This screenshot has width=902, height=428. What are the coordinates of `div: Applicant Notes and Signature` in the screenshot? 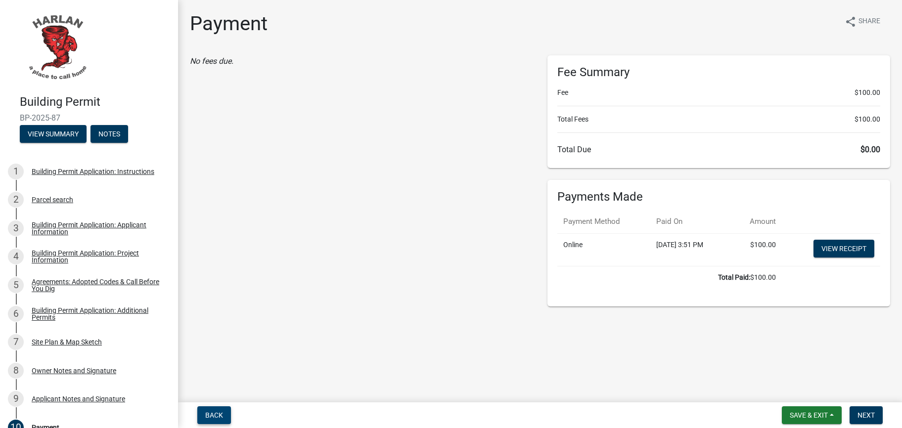 It's located at (78, 399).